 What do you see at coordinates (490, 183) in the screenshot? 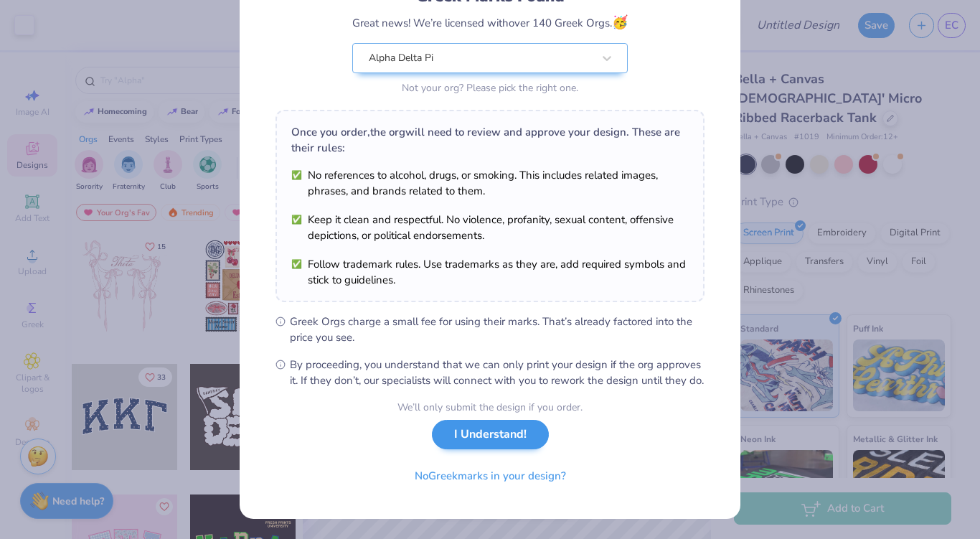
I see `li: No references to alcohol, drugs, or smoking. This includes related images, phrases, and brands re...` at bounding box center [490, 183].